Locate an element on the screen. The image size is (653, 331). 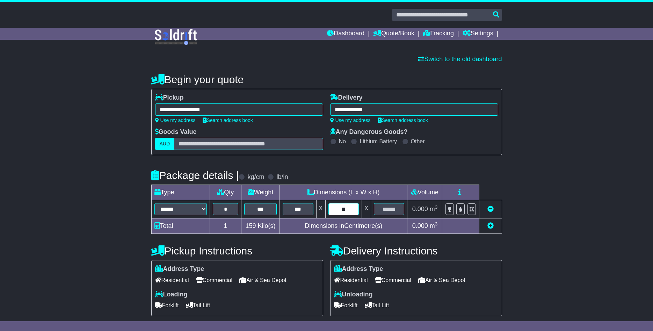
td: Volume is located at coordinates (425, 193).